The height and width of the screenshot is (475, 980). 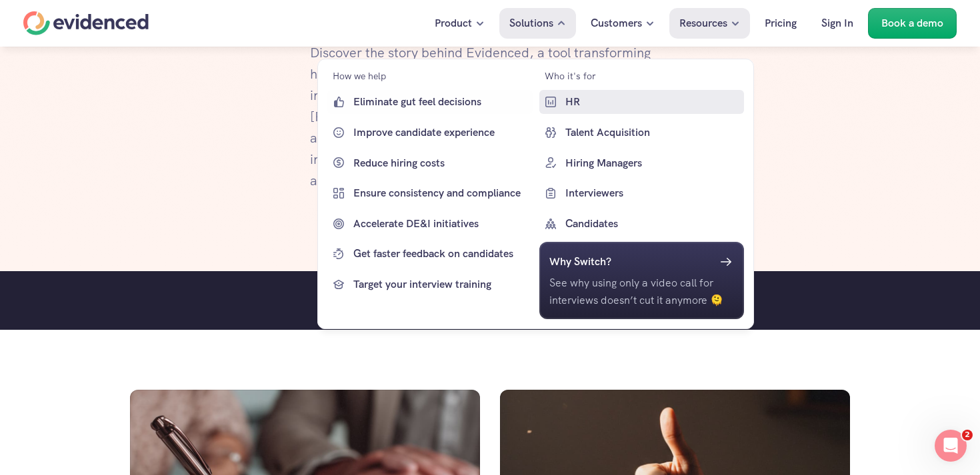 What do you see at coordinates (441, 193) in the screenshot?
I see `p: Ensure consistency and compliance` at bounding box center [441, 193].